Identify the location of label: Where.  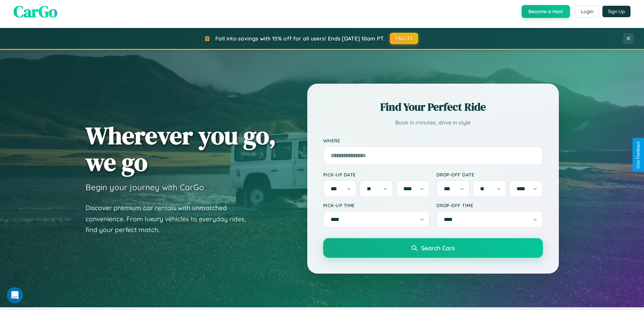
(433, 140).